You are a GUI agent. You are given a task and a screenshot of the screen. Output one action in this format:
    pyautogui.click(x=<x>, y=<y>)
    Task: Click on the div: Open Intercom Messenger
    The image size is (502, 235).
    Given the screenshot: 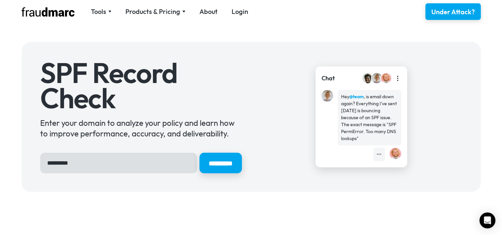 What is the action you would take?
    pyautogui.click(x=488, y=220)
    